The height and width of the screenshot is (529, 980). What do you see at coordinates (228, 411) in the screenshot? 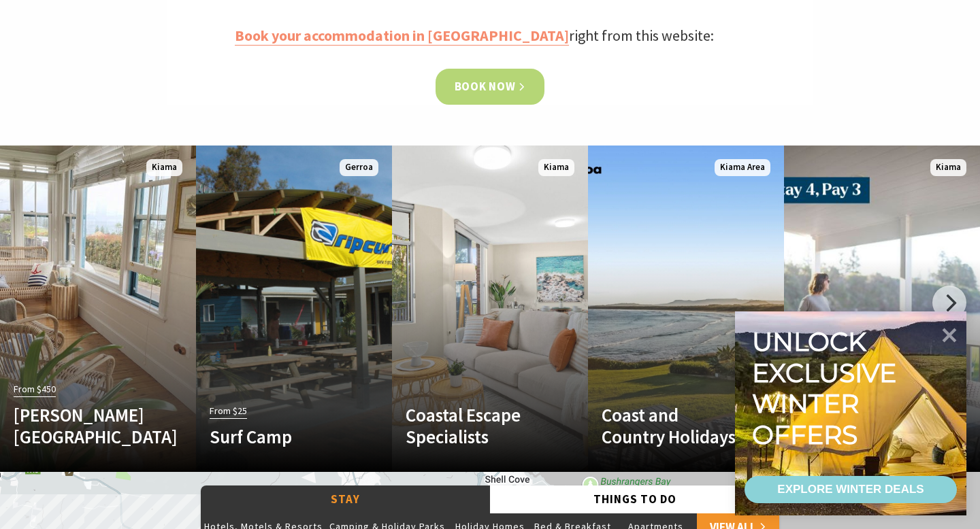
I see `span: From $25` at bounding box center [228, 411].